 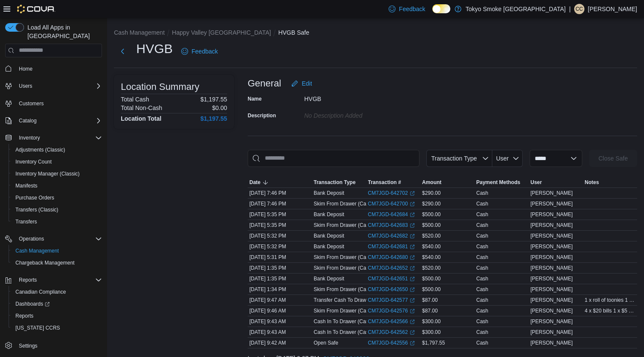 I want to click on a: Adjustments (Classic), so click(x=41, y=150).